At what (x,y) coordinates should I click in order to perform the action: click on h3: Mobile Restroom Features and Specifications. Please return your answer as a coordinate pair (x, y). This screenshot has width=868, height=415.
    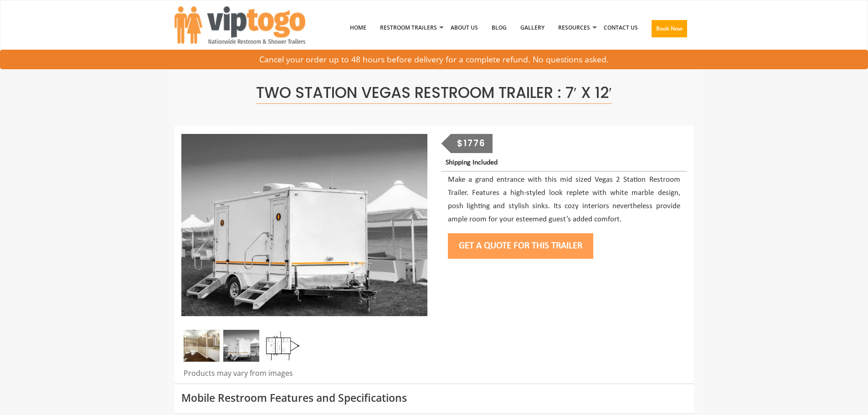
    Looking at the image, I should click on (434, 397).